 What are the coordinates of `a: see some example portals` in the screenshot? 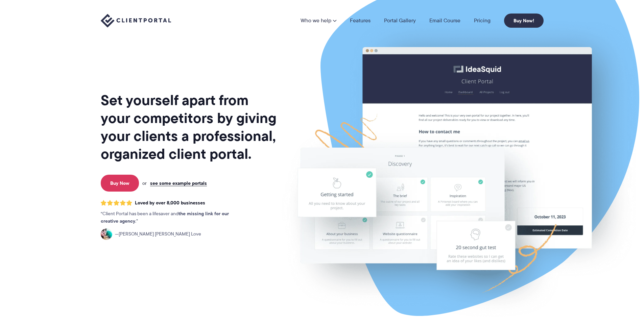 It's located at (179, 183).